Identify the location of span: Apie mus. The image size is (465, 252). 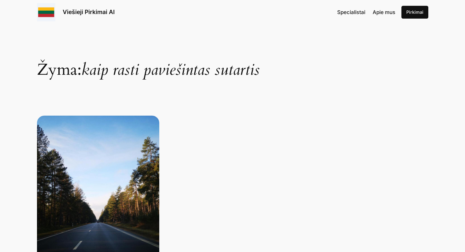
(384, 12).